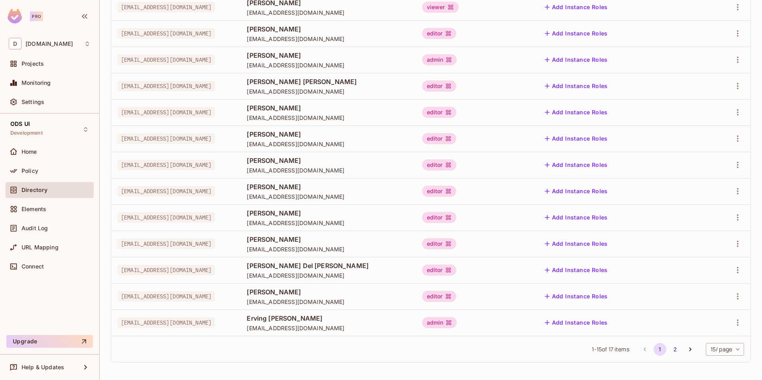 The width and height of the screenshot is (762, 380). What do you see at coordinates (33, 266) in the screenshot?
I see `span: Connect` at bounding box center [33, 266].